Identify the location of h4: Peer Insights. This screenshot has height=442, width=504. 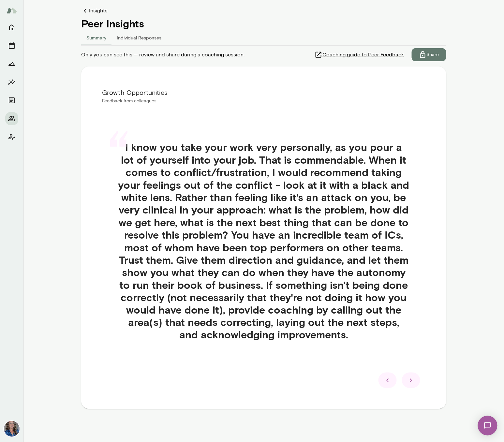
(264, 24).